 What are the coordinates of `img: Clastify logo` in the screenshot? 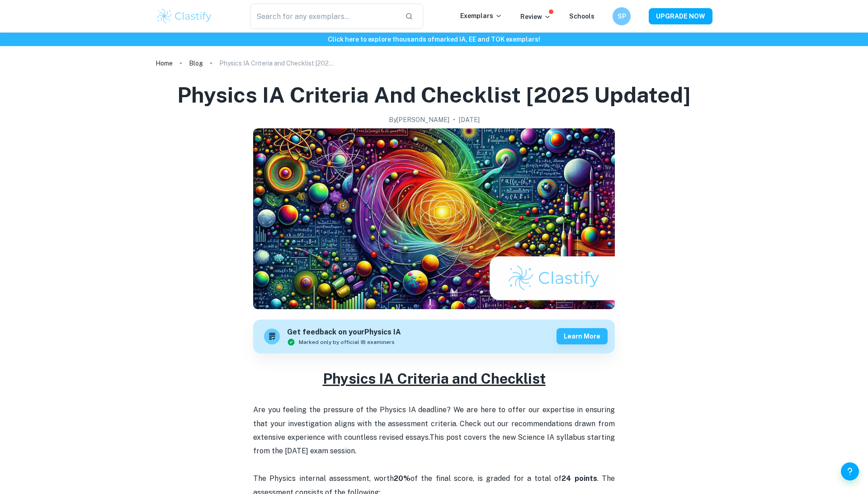 It's located at (184, 17).